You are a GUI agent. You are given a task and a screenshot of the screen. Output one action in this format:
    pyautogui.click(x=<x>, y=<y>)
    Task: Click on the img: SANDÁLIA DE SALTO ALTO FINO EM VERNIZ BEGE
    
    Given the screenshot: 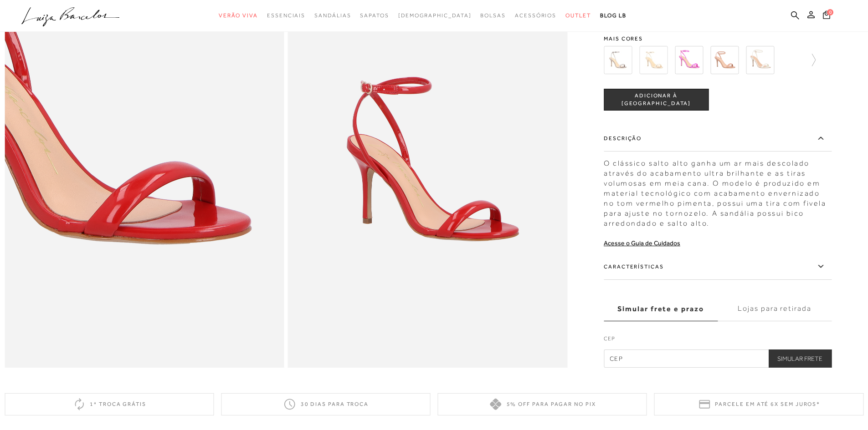 What is the action you would take?
    pyautogui.click(x=725, y=60)
    